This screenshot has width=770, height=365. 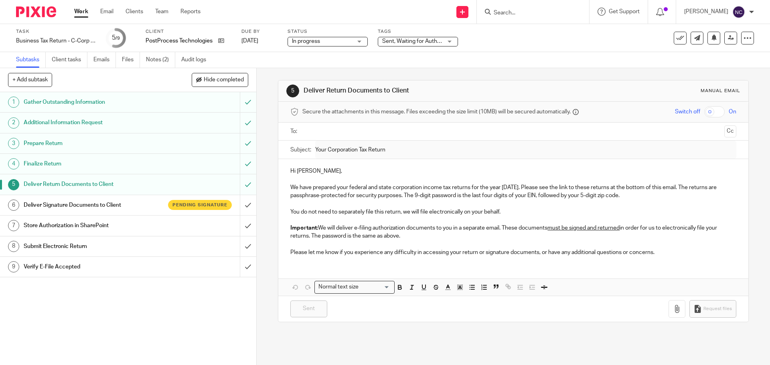 What do you see at coordinates (328, 32) in the screenshot?
I see `label: Status` at bounding box center [328, 32].